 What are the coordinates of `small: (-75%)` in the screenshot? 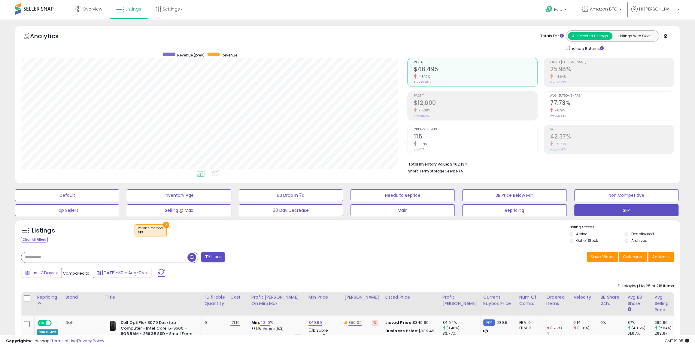 It's located at (556, 328).